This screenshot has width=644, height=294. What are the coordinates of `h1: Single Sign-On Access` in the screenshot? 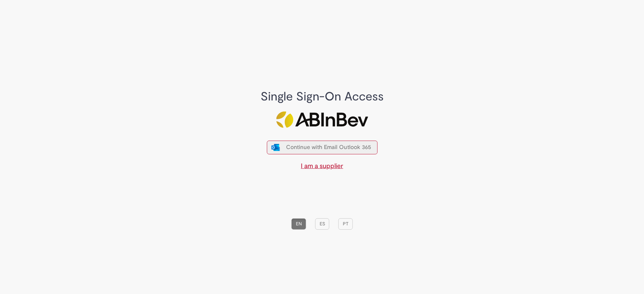 It's located at (322, 96).